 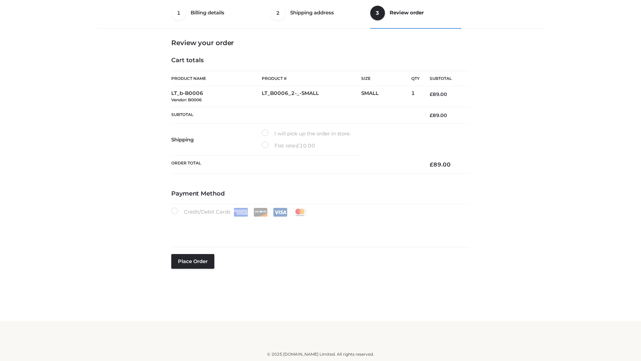 I want to click on th: Shipping, so click(x=216, y=140).